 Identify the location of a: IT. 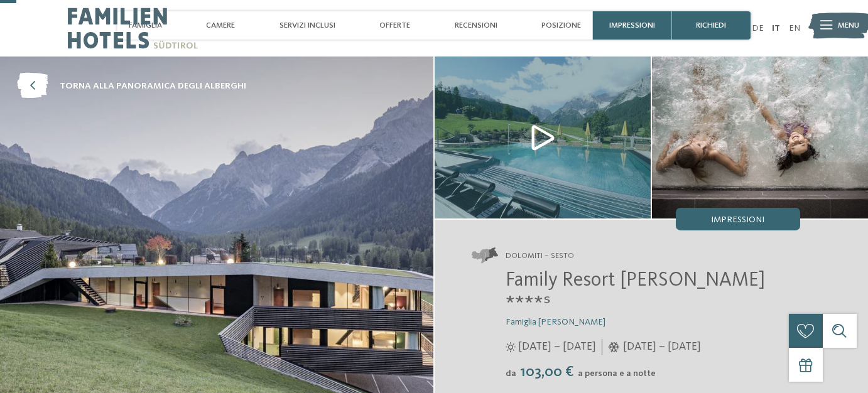
(776, 28).